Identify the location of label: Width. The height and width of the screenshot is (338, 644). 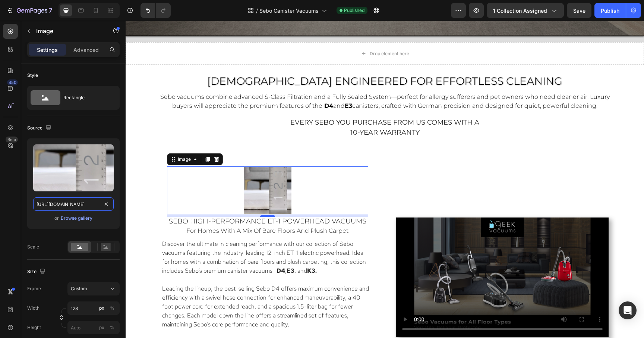
(33, 308).